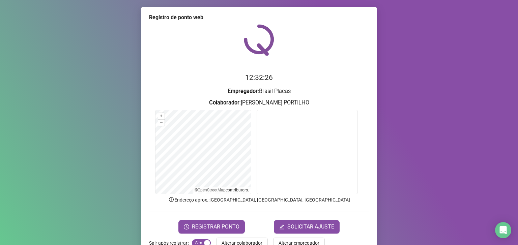  I want to click on span: edit, so click(282, 227).